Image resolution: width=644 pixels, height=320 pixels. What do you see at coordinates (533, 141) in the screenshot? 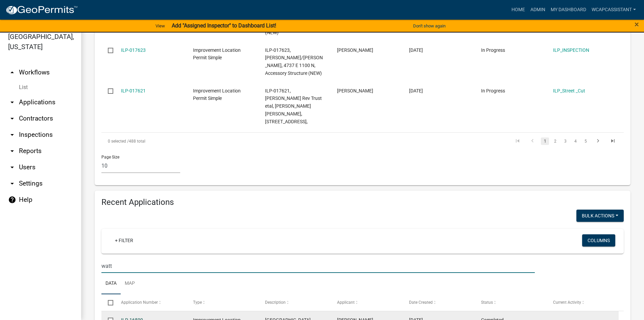
I see `a: go to previous page` at bounding box center [533, 141].